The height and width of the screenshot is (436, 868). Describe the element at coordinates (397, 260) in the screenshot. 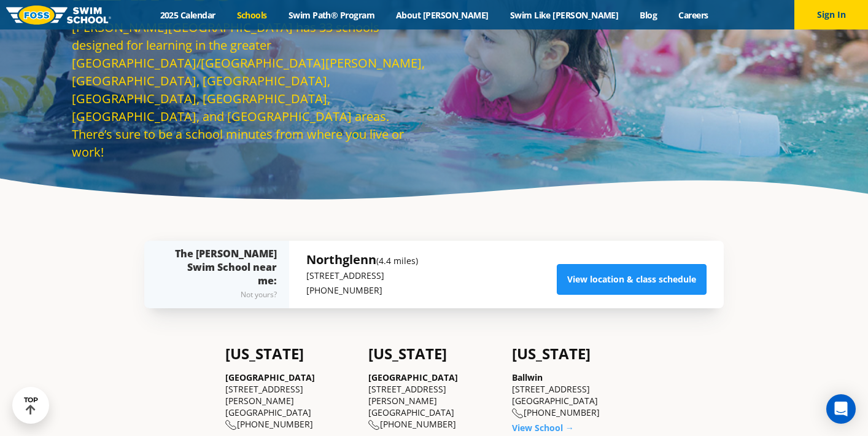

I see `small: (4.4 miles)` at that location.